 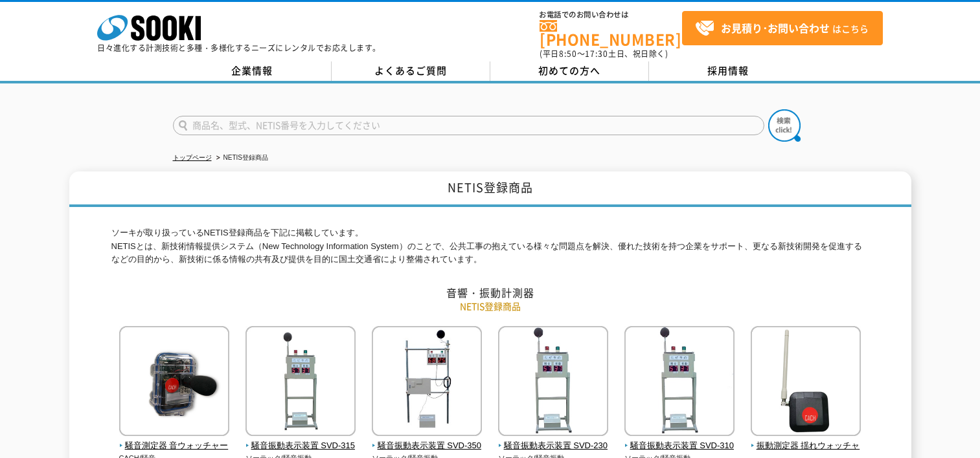 What do you see at coordinates (806, 382) in the screenshot?
I see `img: 振動測定器 揺れウォッチャー` at bounding box center [806, 382].